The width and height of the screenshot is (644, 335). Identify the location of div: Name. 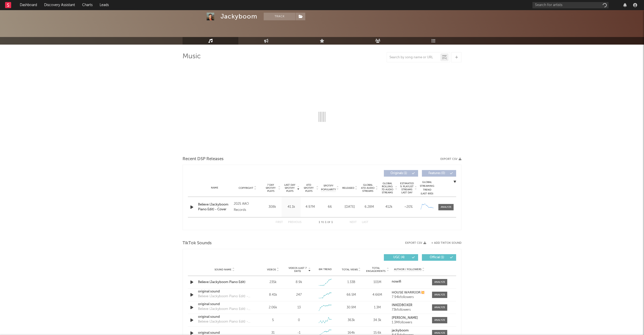
(215, 188).